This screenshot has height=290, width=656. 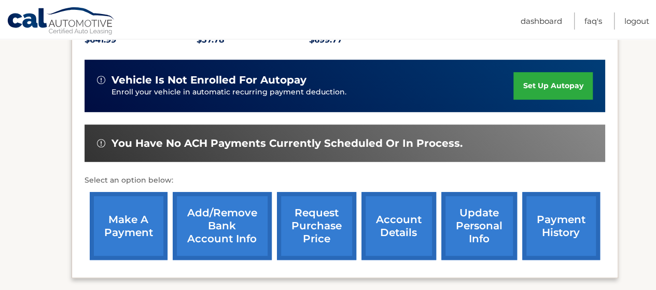 I want to click on span: vehicle is not enrolled for autopay, so click(x=209, y=80).